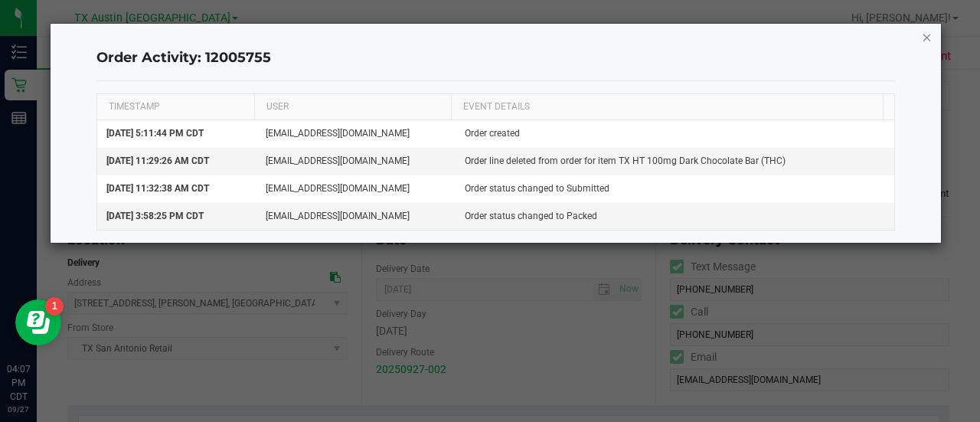  What do you see at coordinates (175, 108) in the screenshot?
I see `th: TIMESTAMP` at bounding box center [175, 108].